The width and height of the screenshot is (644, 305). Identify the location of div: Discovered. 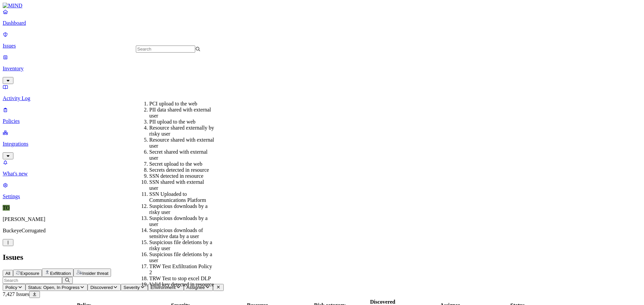
(383, 302).